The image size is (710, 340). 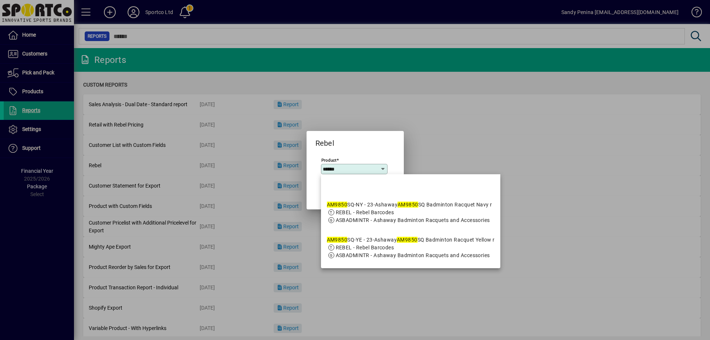 What do you see at coordinates (325, 140) in the screenshot?
I see `h2: Rebel` at bounding box center [325, 140].